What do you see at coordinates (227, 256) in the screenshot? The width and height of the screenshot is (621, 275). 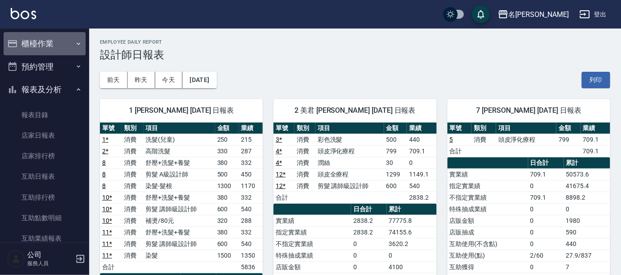 I see `td: 1500` at bounding box center [227, 256].